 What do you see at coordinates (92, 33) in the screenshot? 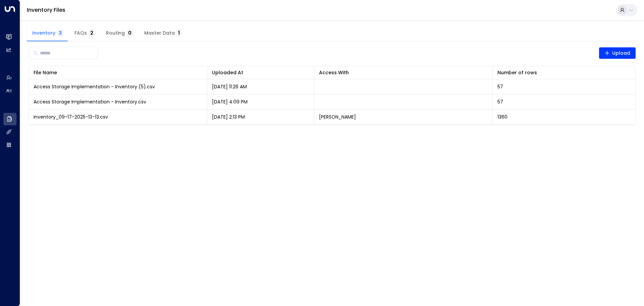
I see `span: 2` at bounding box center [92, 33].